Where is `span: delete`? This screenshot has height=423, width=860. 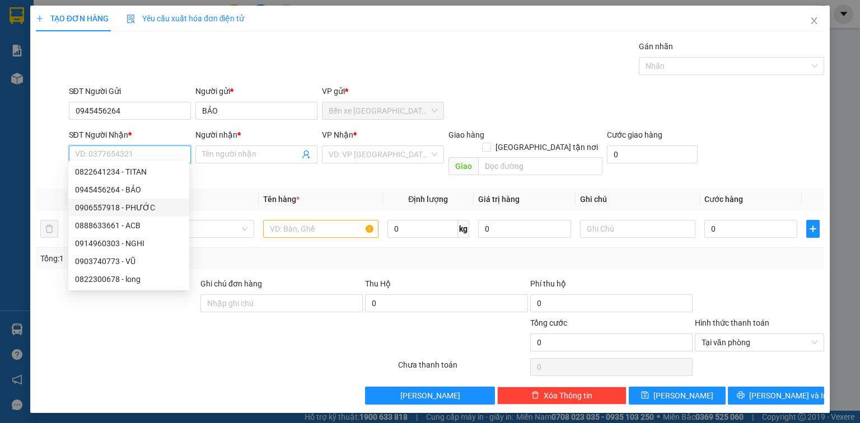 span: delete is located at coordinates (535, 396).